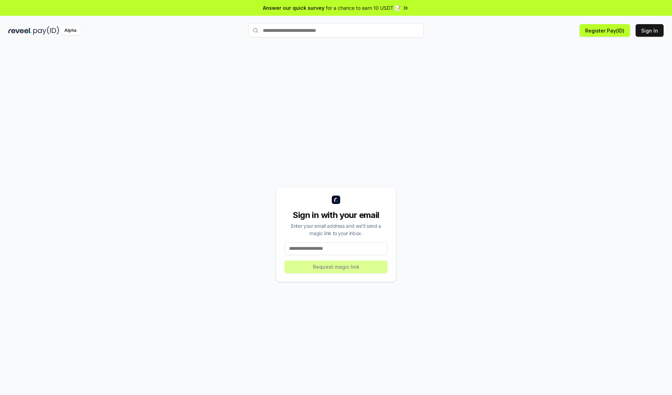 Image resolution: width=672 pixels, height=395 pixels. What do you see at coordinates (336, 230) in the screenshot?
I see `div: Enter your email address and we’ll send a magic link to your inbox.` at bounding box center [336, 230].